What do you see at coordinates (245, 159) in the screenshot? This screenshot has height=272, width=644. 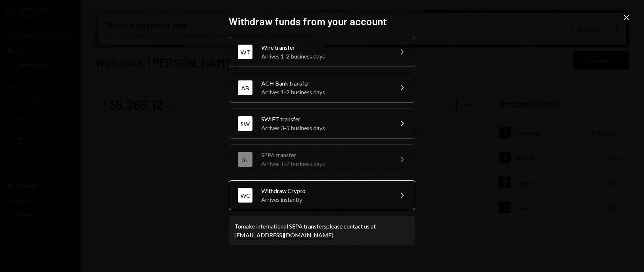 I see `div: SE` at bounding box center [245, 159].